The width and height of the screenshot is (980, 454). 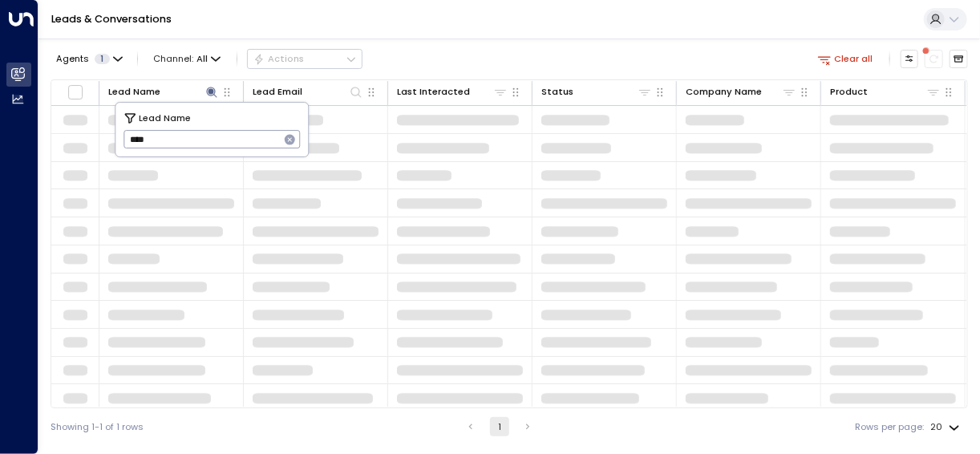 I want to click on div: Actions, so click(x=278, y=59).